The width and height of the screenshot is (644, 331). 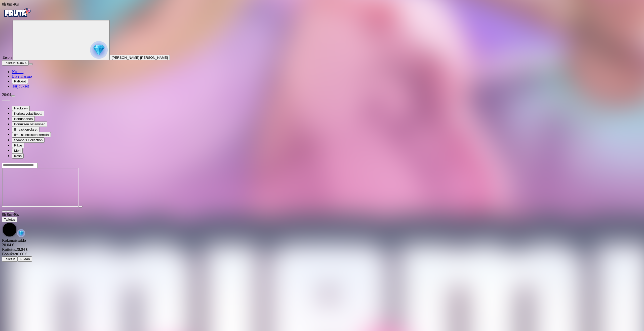 What do you see at coordinates (18, 145) in the screenshot?
I see `button: Rikos` at bounding box center [18, 145].